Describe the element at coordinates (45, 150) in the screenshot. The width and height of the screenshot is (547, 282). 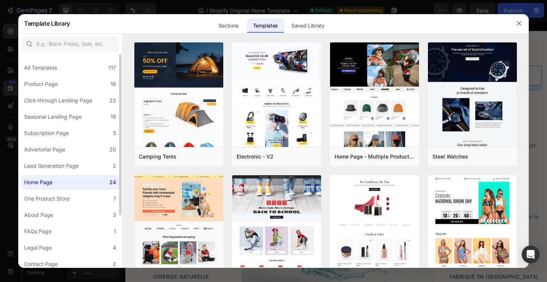
I see `div: Advertorial Page` at that location.